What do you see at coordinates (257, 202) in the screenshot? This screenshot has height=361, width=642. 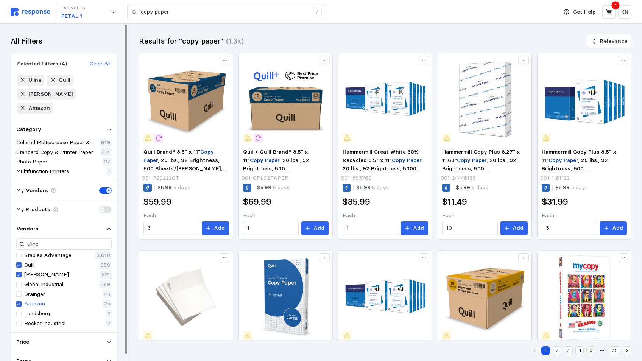 I see `h2: $69.99` at bounding box center [257, 202].